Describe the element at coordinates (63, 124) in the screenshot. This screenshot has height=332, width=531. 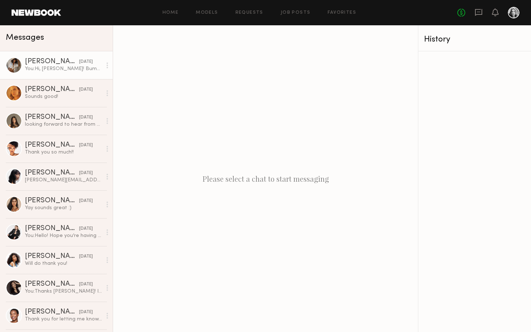
I see `div: looking forward to hear from you soon:)` at that location.